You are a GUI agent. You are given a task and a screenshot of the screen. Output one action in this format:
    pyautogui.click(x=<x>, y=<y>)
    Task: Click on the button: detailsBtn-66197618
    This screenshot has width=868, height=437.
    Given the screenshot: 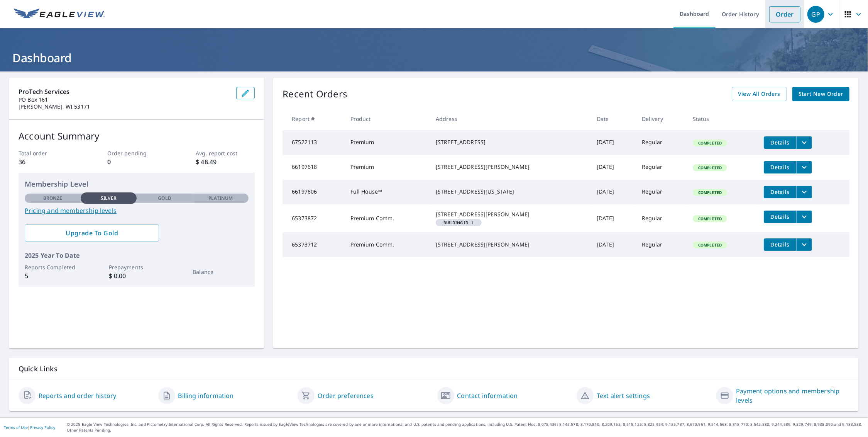 What is the action you would take?
    pyautogui.click(x=780, y=167)
    